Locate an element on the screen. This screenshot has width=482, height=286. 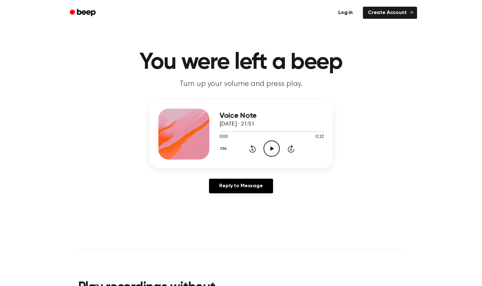
a: Beep is located at coordinates (83, 13).